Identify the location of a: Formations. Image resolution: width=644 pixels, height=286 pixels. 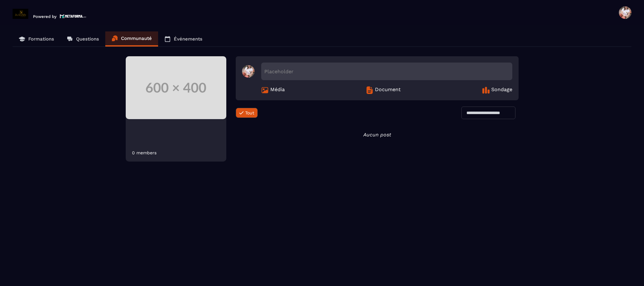
(37, 39).